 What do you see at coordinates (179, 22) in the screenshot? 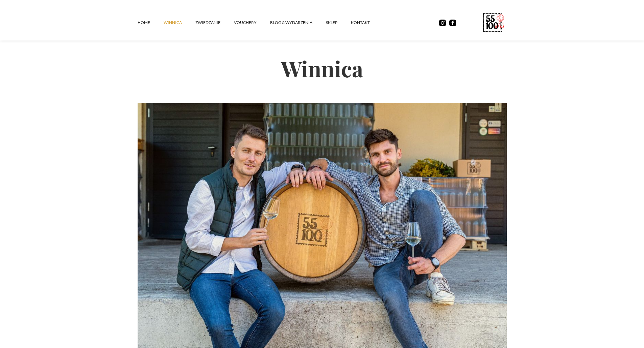
I see `a: winnica` at bounding box center [179, 22].